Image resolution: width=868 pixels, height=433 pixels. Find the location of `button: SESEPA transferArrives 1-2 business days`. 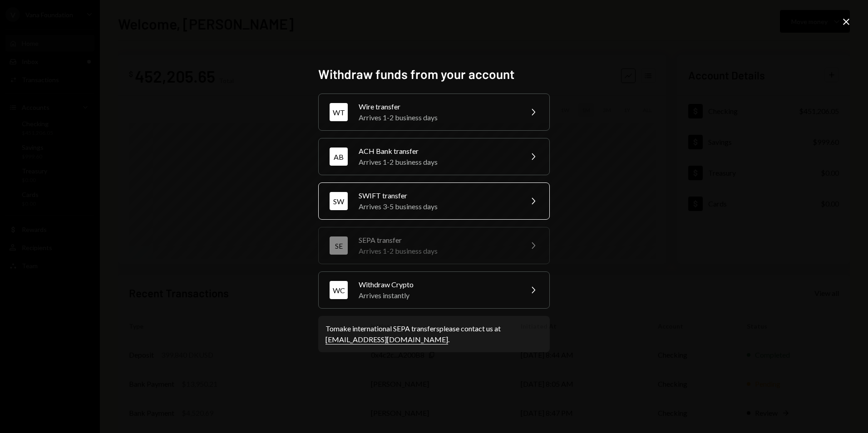

button: SESEPA transferArrives 1-2 business days is located at coordinates (434, 246).